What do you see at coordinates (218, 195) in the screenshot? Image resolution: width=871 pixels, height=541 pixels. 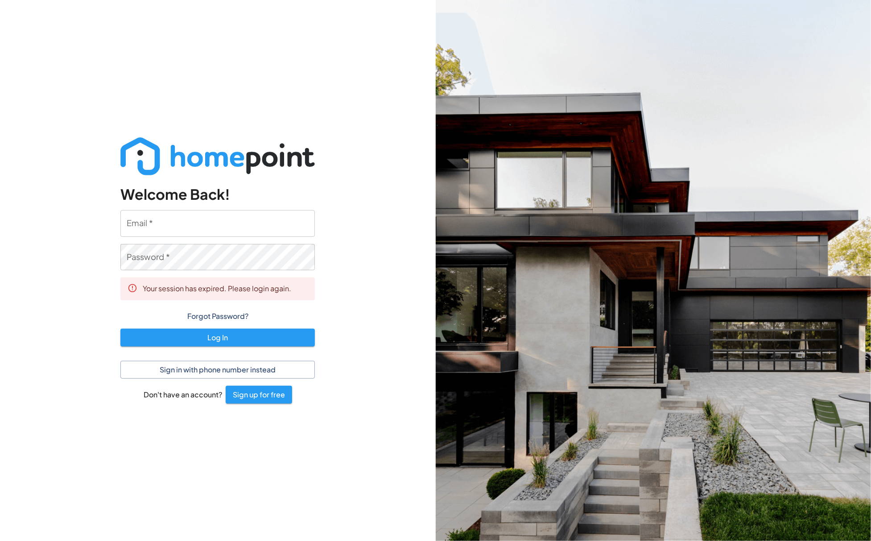 I see `h4: Welcome Back!` at bounding box center [218, 195].